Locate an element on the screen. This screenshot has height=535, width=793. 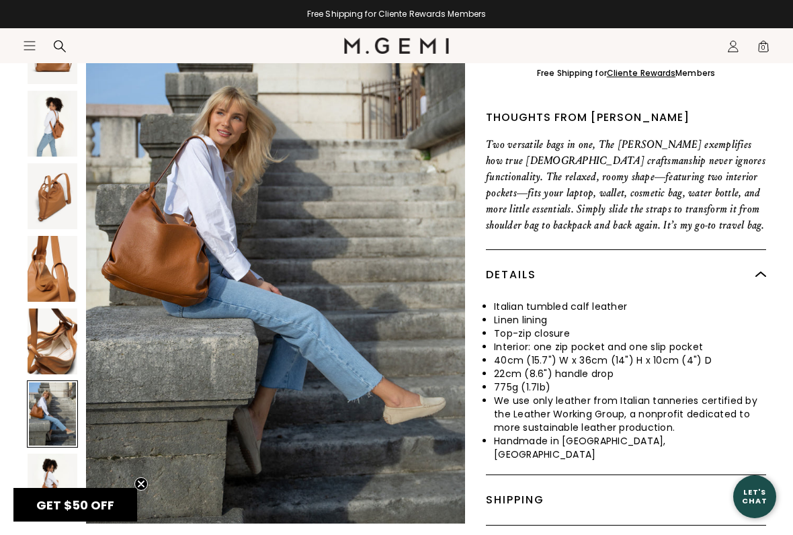
li: Italian tumbled calf leather is located at coordinates (630, 306).